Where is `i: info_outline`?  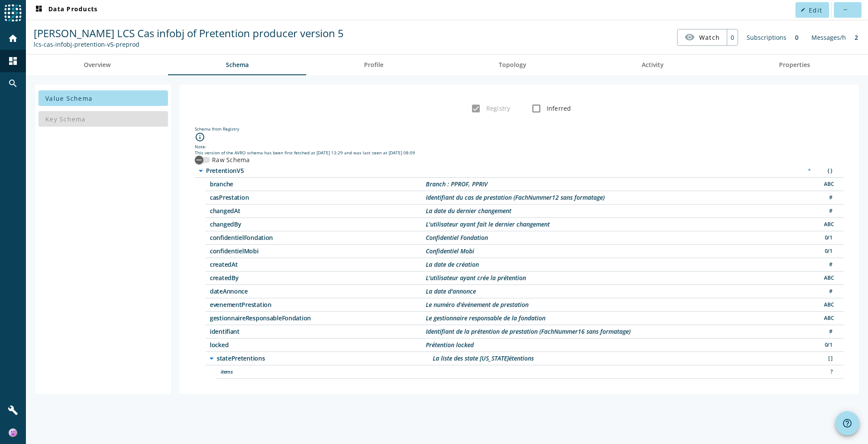
i: info_outline is located at coordinates (200, 137).